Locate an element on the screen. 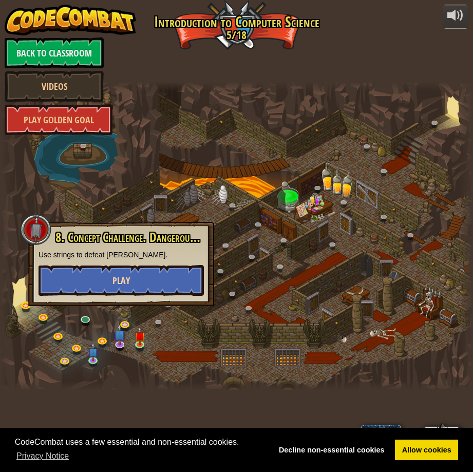  button: Adjust volume is located at coordinates (455, 16).